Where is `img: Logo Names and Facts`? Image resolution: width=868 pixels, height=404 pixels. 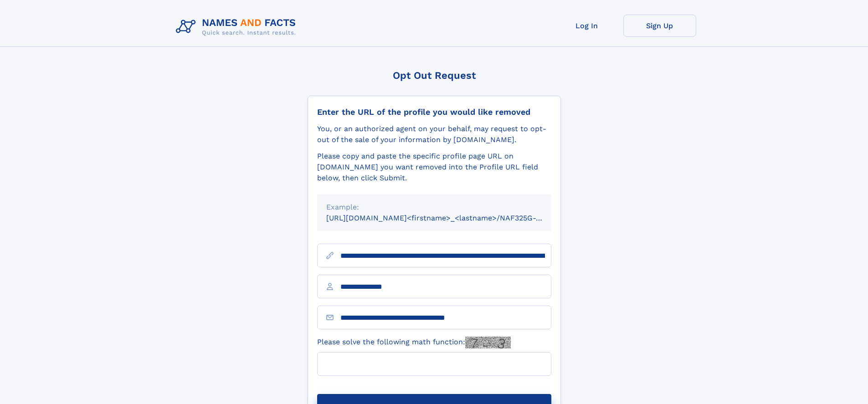 img: Logo Names and Facts is located at coordinates (238, 27).